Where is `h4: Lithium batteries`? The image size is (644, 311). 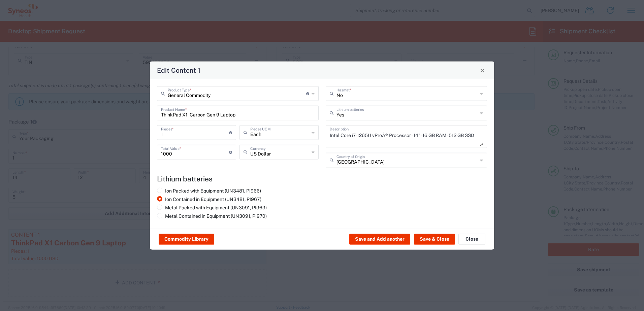
h4: Lithium batteries is located at coordinates (322, 179).